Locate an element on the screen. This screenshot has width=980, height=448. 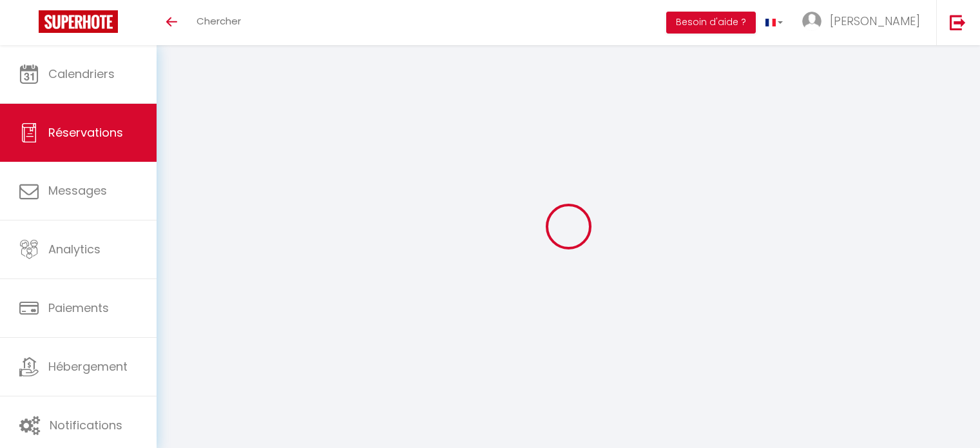
span: Analytics is located at coordinates (74, 248).